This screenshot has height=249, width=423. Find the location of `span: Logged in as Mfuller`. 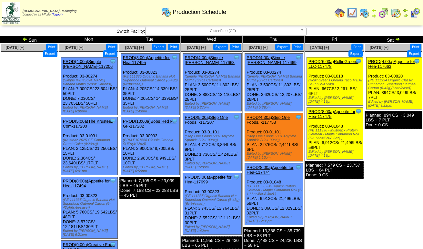

span: Logged in as Mfuller is located at coordinates (49, 13).